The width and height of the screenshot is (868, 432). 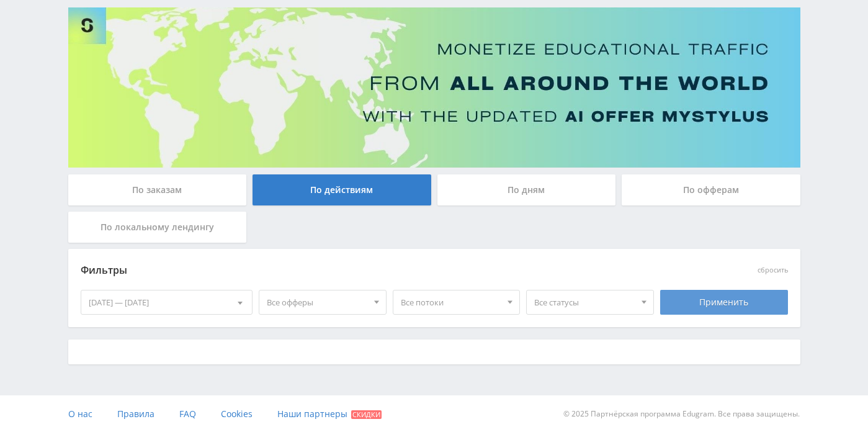 I want to click on span: Наши партнеры, so click(x=312, y=413).